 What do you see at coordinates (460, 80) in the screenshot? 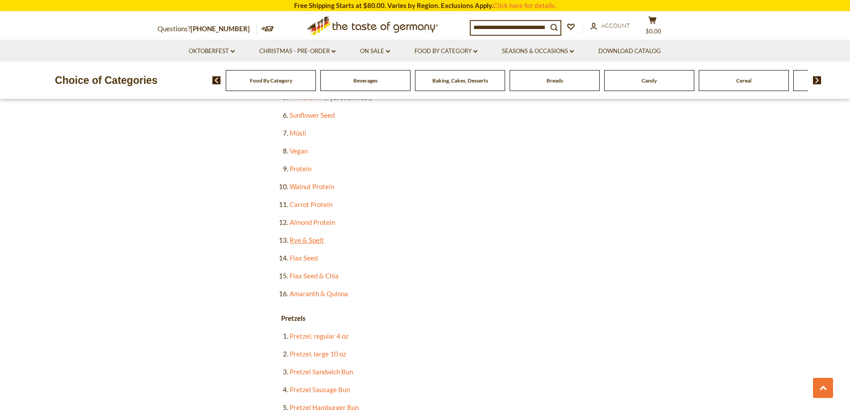
I see `a: Baking, Cakes, Desserts` at bounding box center [460, 80].